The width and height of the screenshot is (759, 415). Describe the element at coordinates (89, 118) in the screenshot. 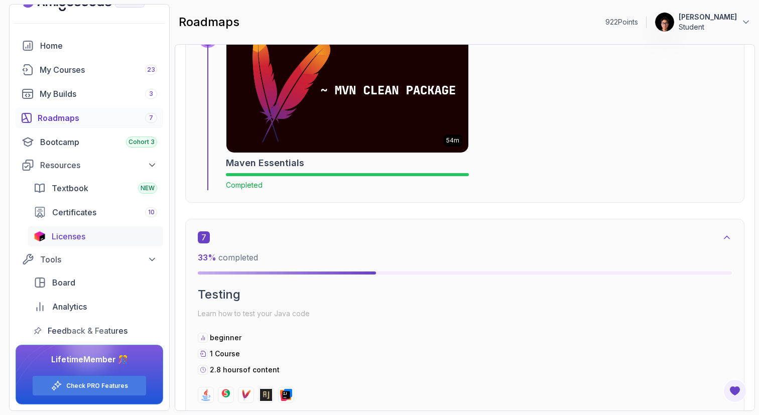

I see `a: roadmaps` at that location.